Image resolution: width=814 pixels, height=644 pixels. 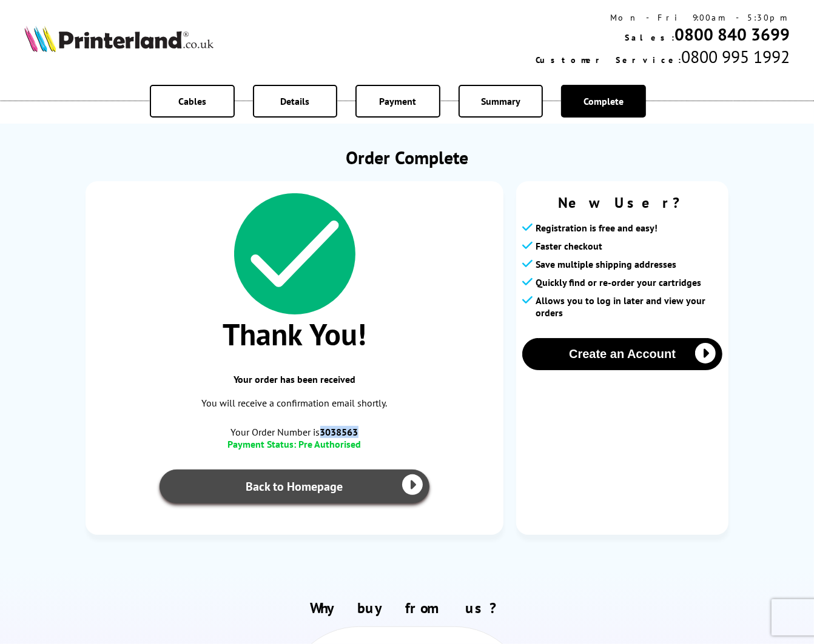 I want to click on span: Save multiple shipping addresses, so click(x=606, y=265).